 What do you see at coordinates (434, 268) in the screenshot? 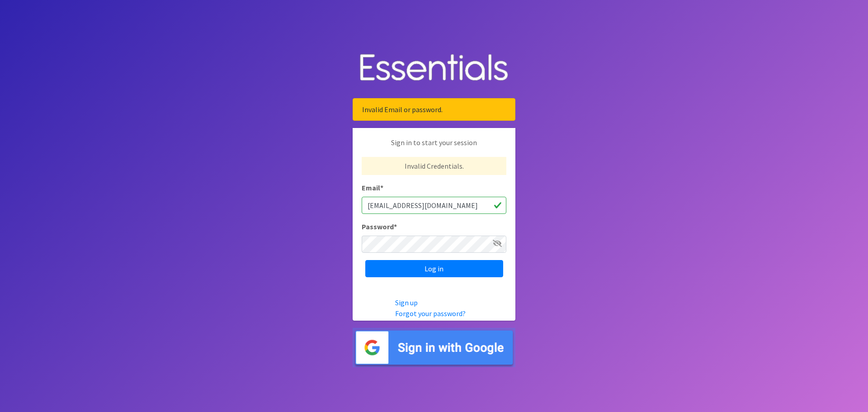
I see `input: Log in` at bounding box center [434, 268].